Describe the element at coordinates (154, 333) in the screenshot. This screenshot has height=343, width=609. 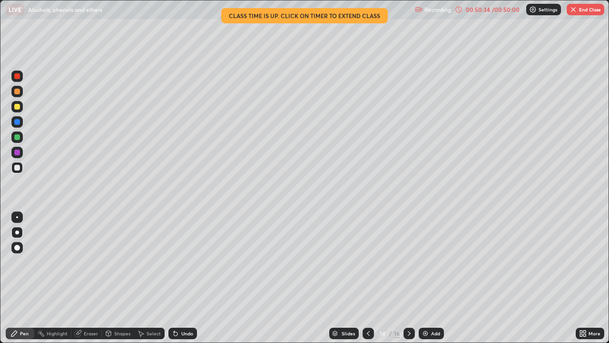
I see `div: Select` at that location.